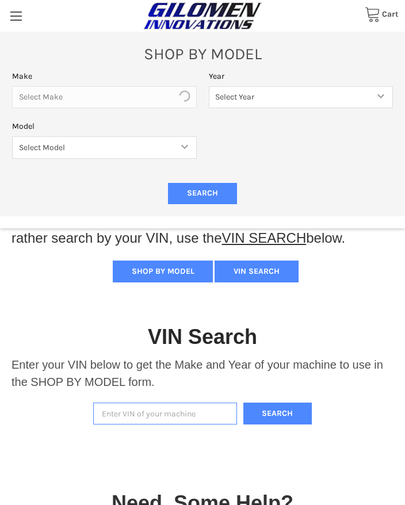  Describe the element at coordinates (104, 126) in the screenshot. I see `label: Model` at that location.